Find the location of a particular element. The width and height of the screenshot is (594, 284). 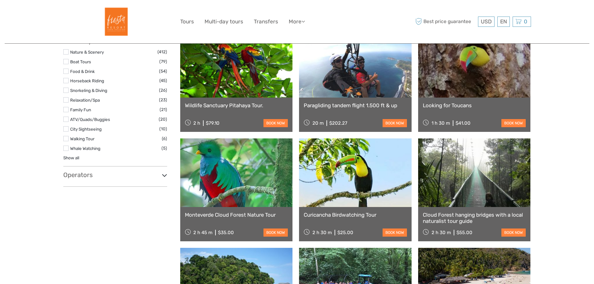

span: (412) is located at coordinates (162, 52).